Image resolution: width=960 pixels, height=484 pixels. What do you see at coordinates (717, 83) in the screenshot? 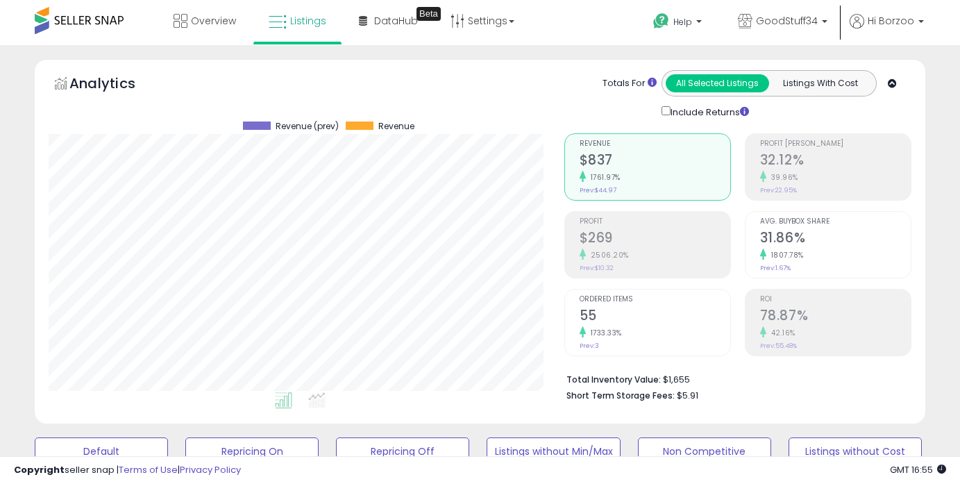
I see `button: All Selected Listings` at bounding box center [717, 83].